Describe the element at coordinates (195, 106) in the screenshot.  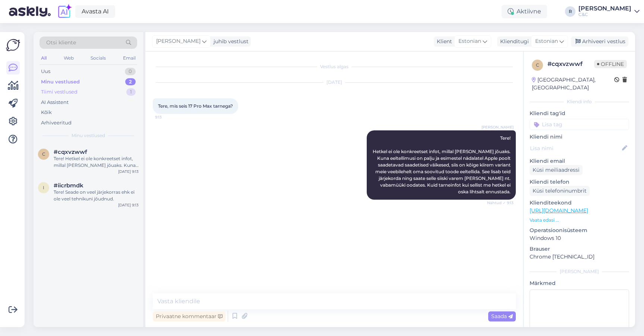
I see `span: Tere, mis seis 17 Pro Max tarnega?` at that location.